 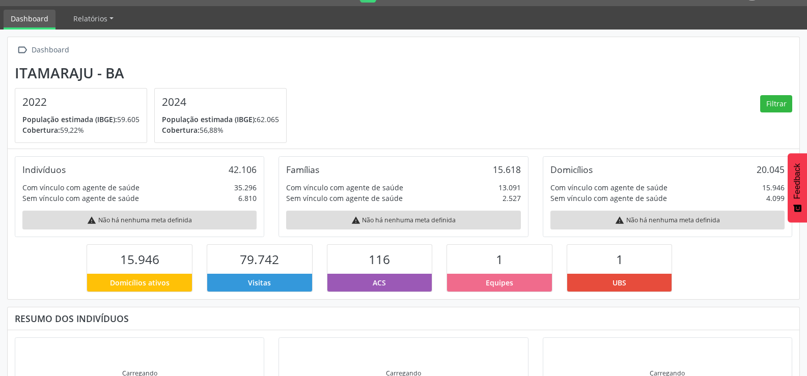 What do you see at coordinates (259, 282) in the screenshot?
I see `span: Visitas` at bounding box center [259, 282].